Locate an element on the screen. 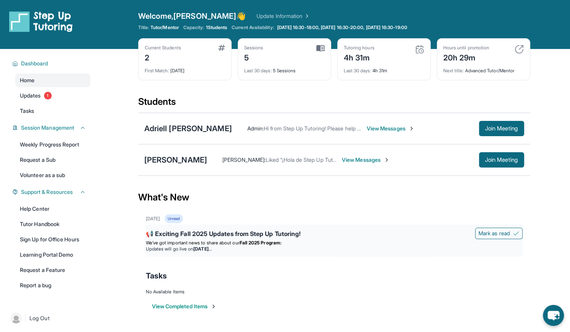 The width and height of the screenshot is (570, 332). button: Mark as read is located at coordinates (499, 233).